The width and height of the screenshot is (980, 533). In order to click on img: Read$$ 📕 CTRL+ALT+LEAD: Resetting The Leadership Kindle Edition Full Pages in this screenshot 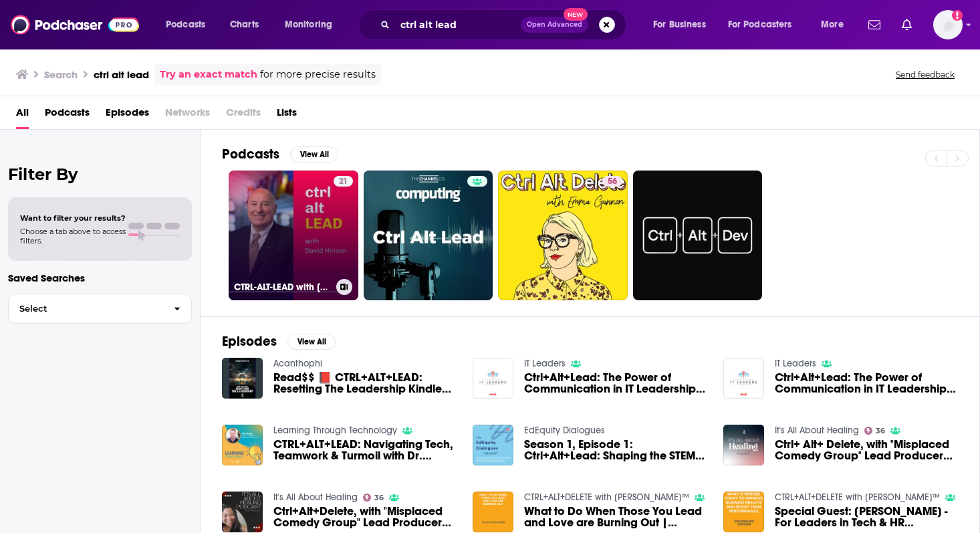, I will do `click(242, 378)`.